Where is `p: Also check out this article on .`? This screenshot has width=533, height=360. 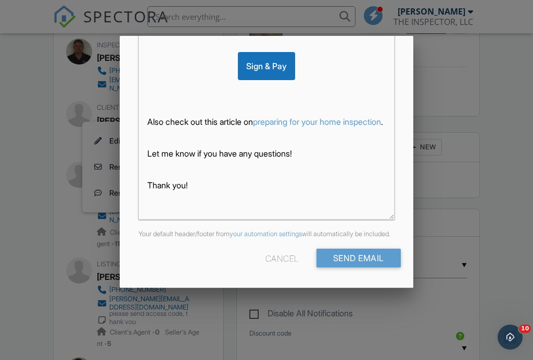
p: Also check out this article on . is located at coordinates (266, 122).